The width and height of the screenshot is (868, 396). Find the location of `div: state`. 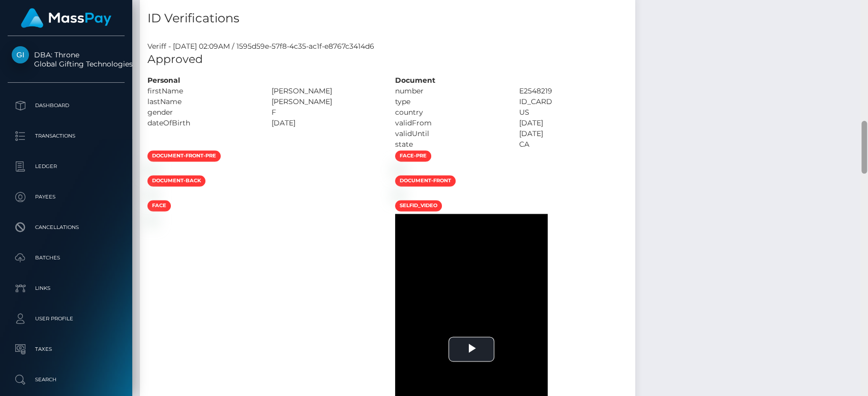

div: state is located at coordinates (450, 144).